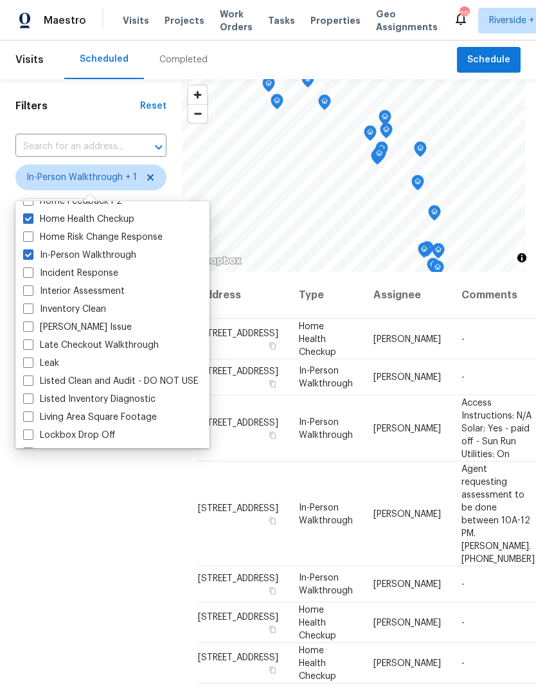 This screenshot has width=536, height=686. Describe the element at coordinates (159, 147) in the screenshot. I see `button: Open` at that location.